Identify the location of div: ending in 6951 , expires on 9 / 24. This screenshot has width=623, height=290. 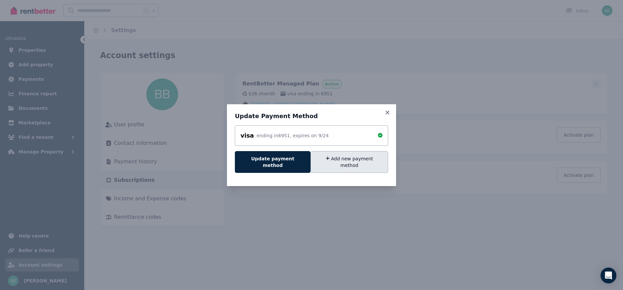
(293, 136).